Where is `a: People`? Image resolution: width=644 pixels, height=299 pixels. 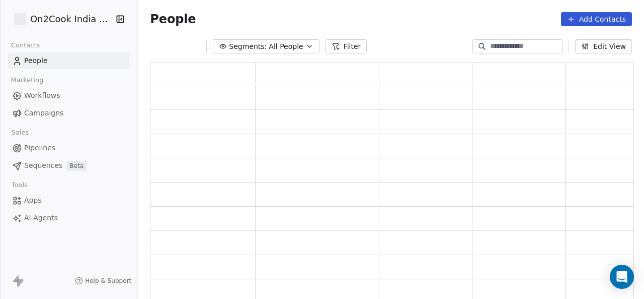
a: People is located at coordinates (69, 61).